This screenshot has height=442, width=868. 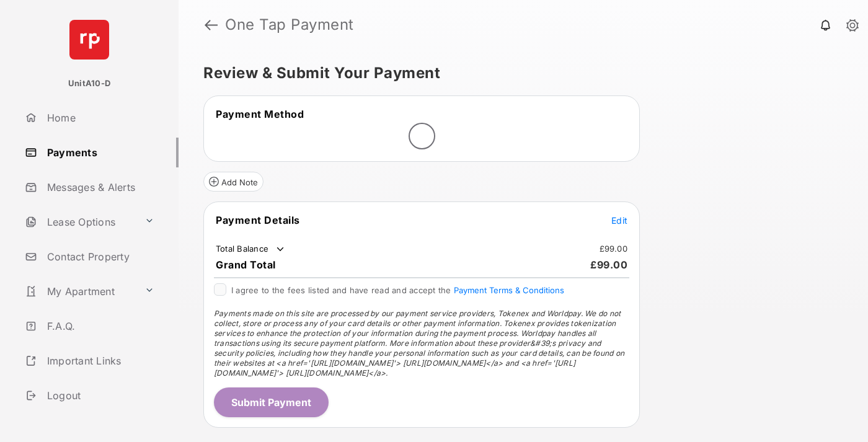 What do you see at coordinates (271, 402) in the screenshot?
I see `button: Submit Payment` at bounding box center [271, 402].